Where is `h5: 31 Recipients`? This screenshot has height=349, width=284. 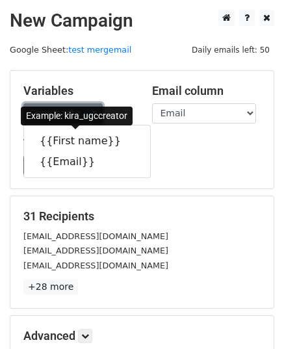
h5: 31 Recipients is located at coordinates (142, 216).